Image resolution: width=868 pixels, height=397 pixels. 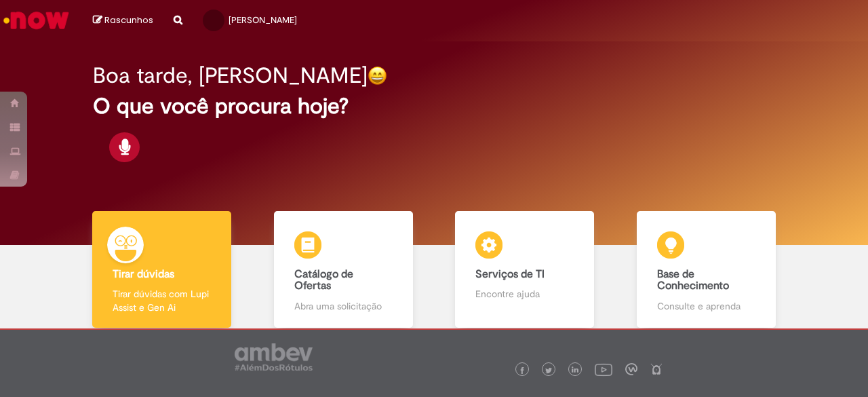 I want to click on img: logo_footer_ambev_rotulo_gray.png, so click(x=273, y=357).